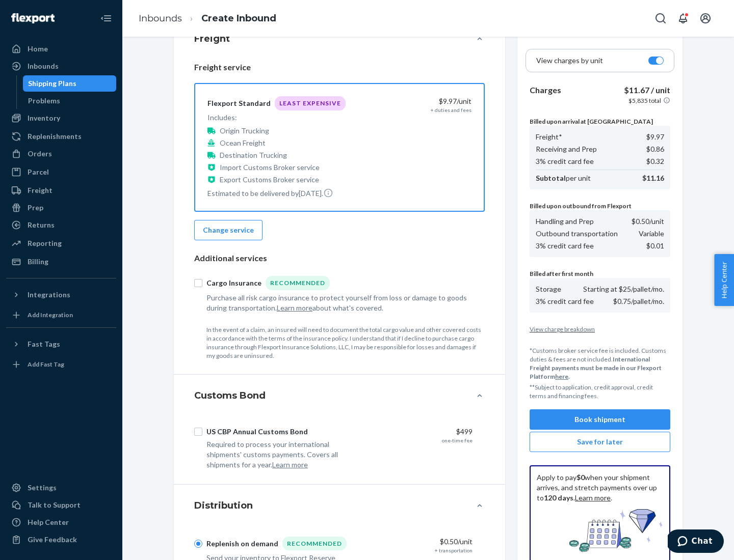 This screenshot has width=734, height=560. What do you see at coordinates (600, 364) in the screenshot?
I see `p: *Customs broker service fee is included. Customs duties & fees are not included.` at bounding box center [600, 364].